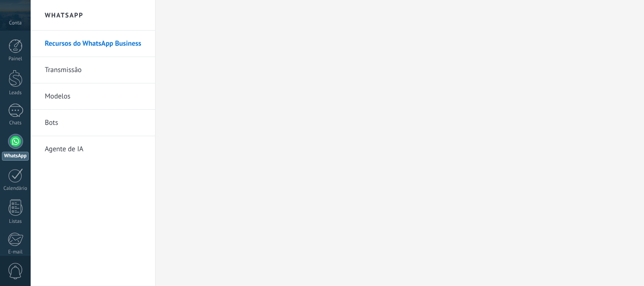  What do you see at coordinates (93, 123) in the screenshot?
I see `li: Bots` at bounding box center [93, 123].